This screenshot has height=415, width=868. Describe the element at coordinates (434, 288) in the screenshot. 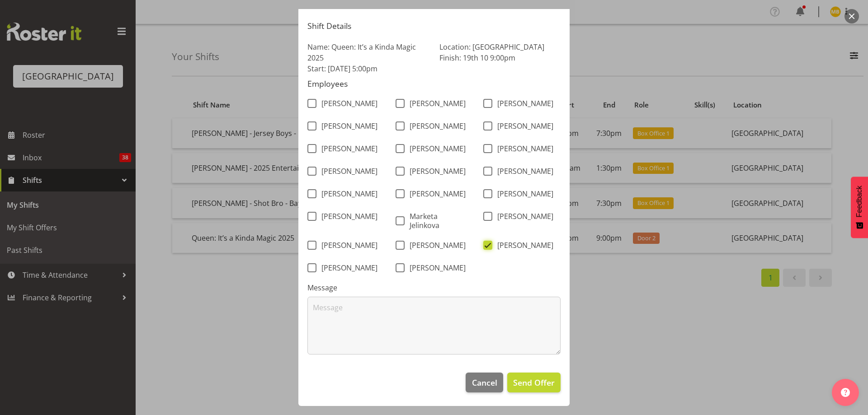

I see `label: Message` at that location.